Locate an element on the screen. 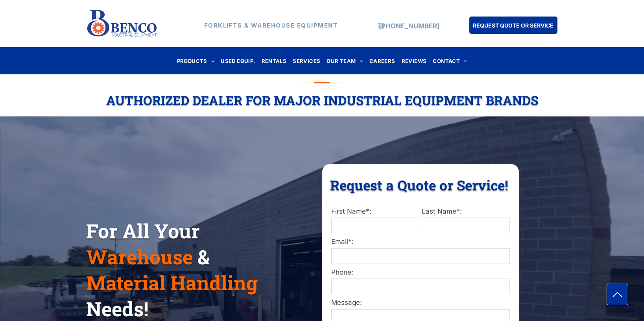  a: CONTACT is located at coordinates (450, 61).